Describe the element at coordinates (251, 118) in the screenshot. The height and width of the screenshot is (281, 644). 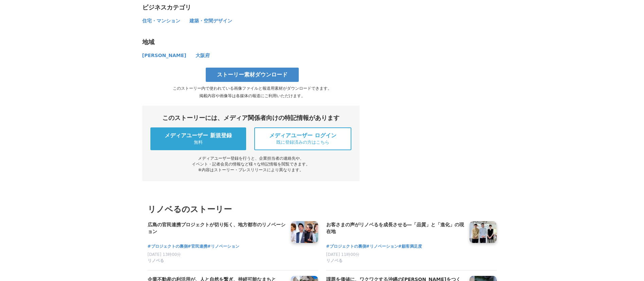
I see `div: このストーリーには、メディア関係者向けの特記情報があります` at that location.